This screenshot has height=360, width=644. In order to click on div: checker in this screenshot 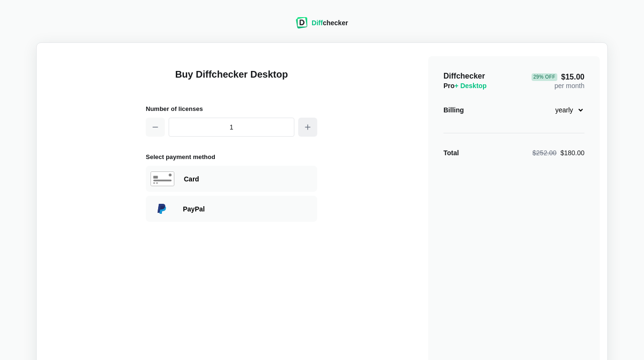, I will do `click(330, 23)`.